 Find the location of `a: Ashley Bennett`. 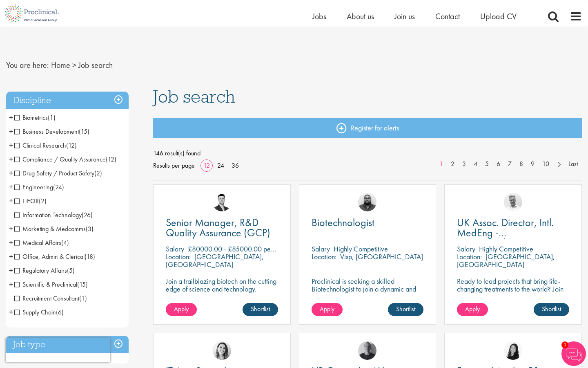

a: Ashley Bennett is located at coordinates (367, 202).